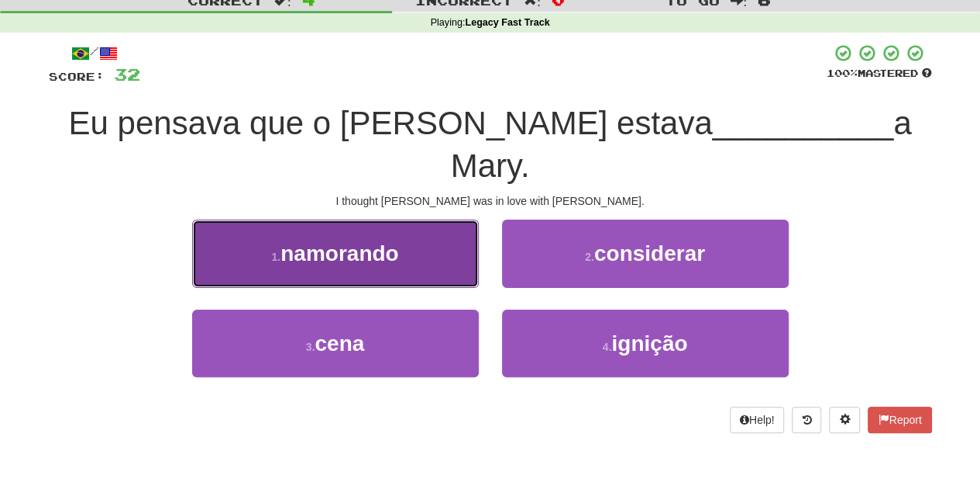  What do you see at coordinates (311, 347) in the screenshot?
I see `small: 3 .` at bounding box center [311, 347].